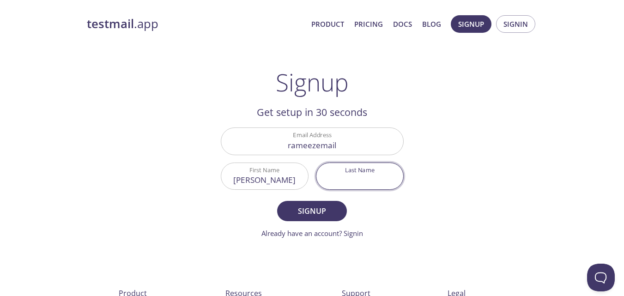 Image resolution: width=624 pixels, height=296 pixels. I want to click on a: testmail.app, so click(195, 24).